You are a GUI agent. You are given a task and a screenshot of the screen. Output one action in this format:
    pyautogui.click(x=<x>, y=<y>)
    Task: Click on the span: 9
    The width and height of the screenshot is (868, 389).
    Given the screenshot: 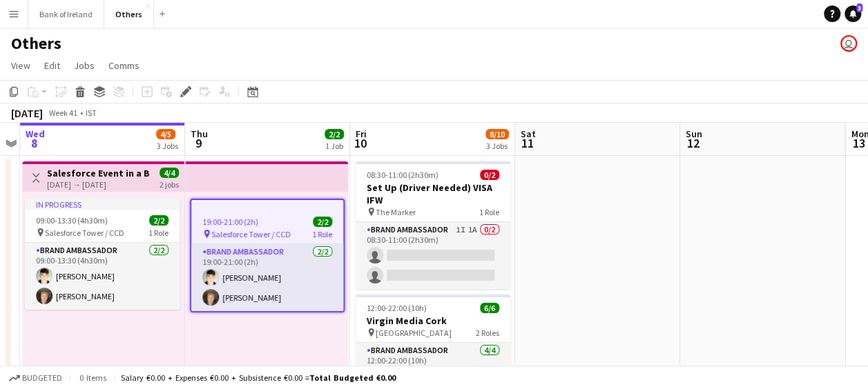 What is the action you would take?
    pyautogui.click(x=198, y=143)
    